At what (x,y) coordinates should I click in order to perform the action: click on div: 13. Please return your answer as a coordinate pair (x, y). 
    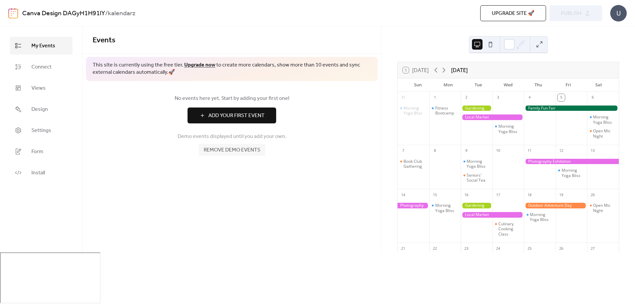
    Looking at the image, I should click on (593, 151).